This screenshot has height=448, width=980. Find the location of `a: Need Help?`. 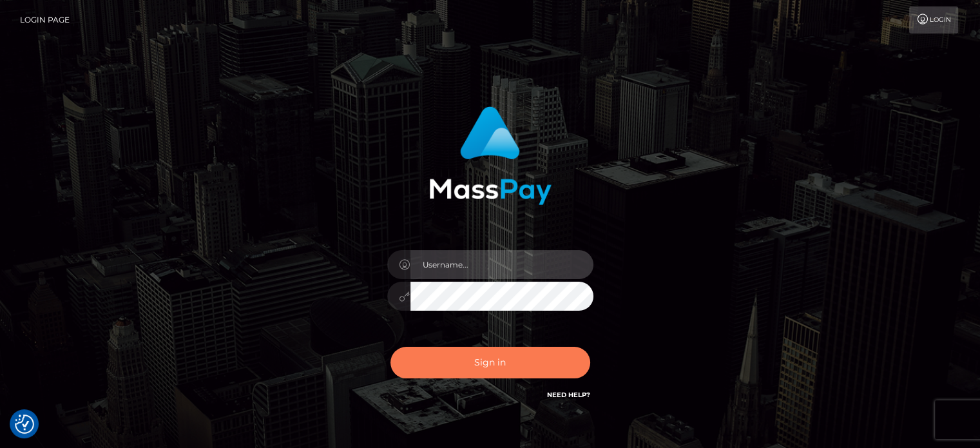

a: Need Help? is located at coordinates (569, 394).